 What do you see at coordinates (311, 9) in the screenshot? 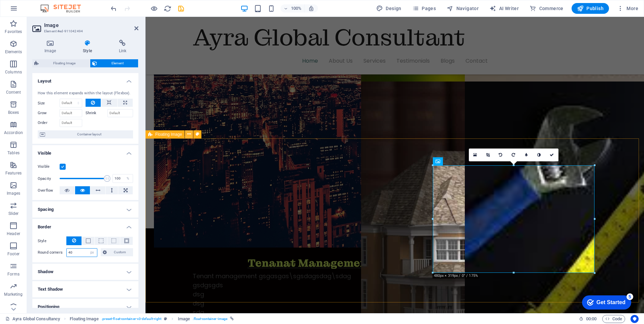
I see `i: On resize automatically adjust zoom level to fit chosen device.` at bounding box center [311, 9].